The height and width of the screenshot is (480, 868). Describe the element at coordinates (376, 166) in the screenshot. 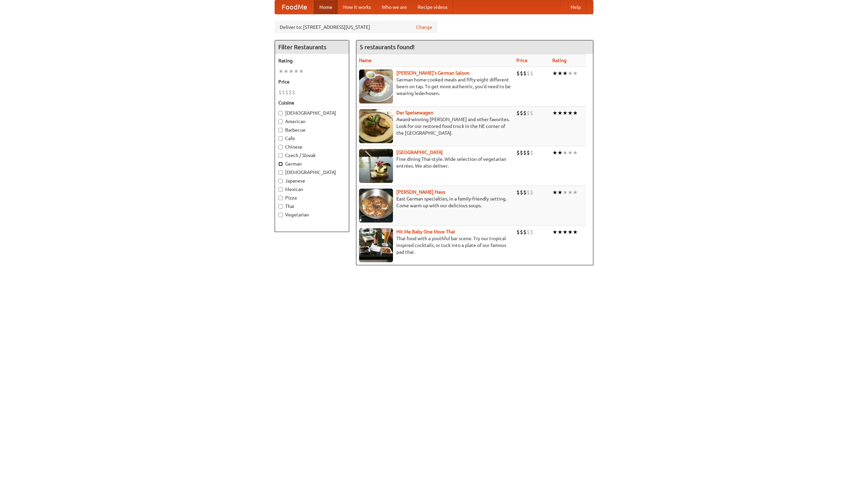

I see `img: satay.jpg` at that location.